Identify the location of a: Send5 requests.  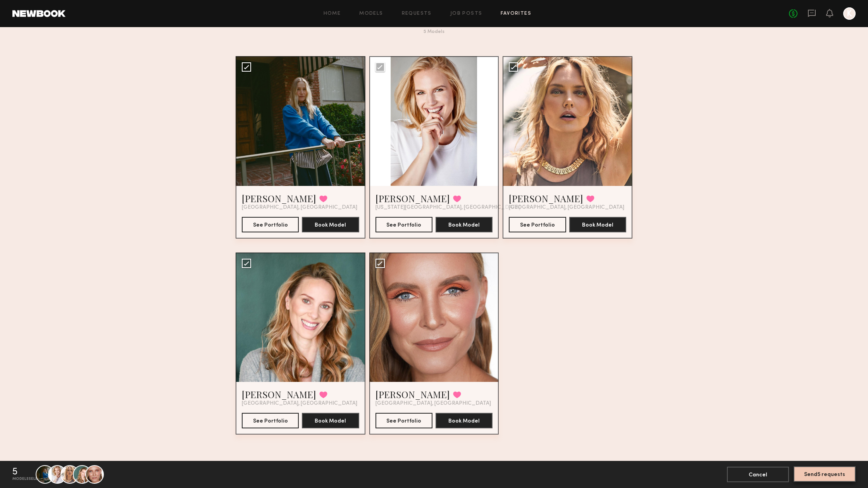
(824, 475).